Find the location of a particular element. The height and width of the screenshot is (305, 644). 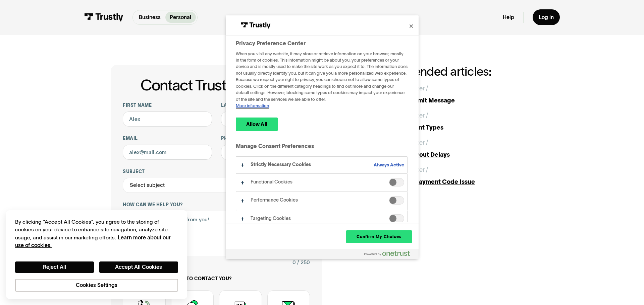

div: Authorization or Payment Code Issue is located at coordinates (450, 182).